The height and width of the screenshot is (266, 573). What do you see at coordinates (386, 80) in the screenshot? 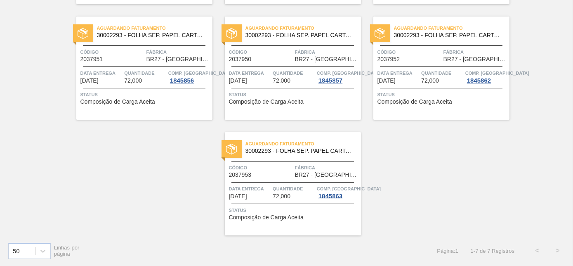
I see `span: 24/10/2025` at bounding box center [386, 80].